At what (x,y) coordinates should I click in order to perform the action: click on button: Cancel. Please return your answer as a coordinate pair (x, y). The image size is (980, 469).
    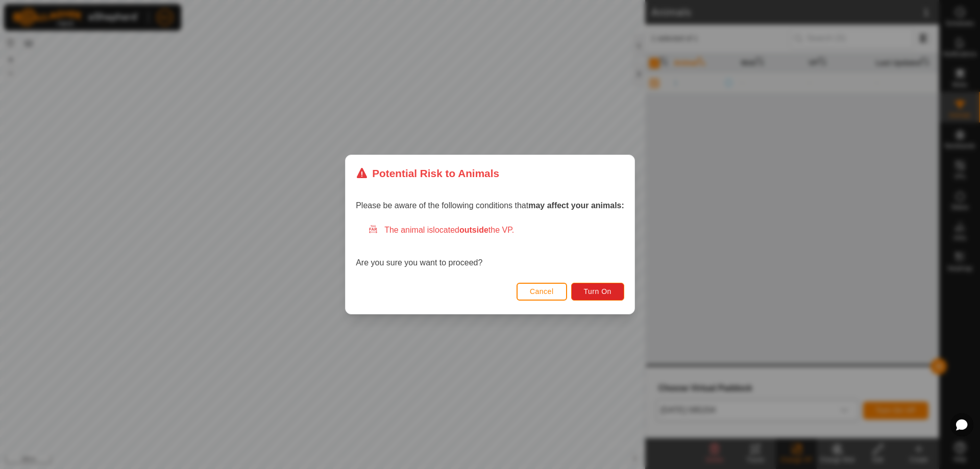
    Looking at the image, I should click on (541, 291).